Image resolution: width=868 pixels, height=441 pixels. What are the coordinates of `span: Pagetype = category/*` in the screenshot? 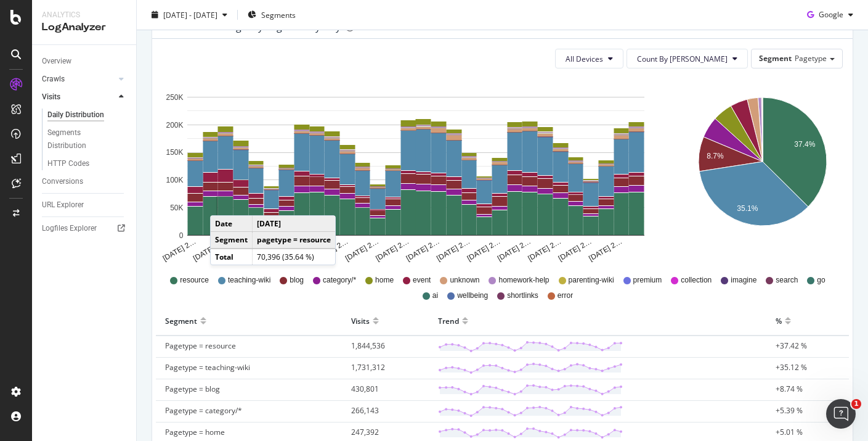 It's located at (203, 410).